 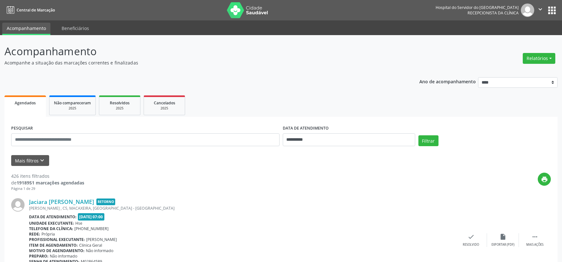 I want to click on b: Rede:, so click(x=34, y=234).